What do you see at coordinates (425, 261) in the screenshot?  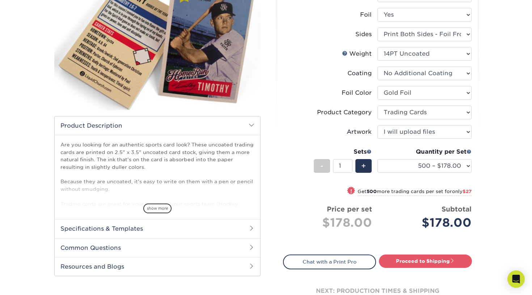 I see `a: Proceed to Shipping` at bounding box center [425, 261].